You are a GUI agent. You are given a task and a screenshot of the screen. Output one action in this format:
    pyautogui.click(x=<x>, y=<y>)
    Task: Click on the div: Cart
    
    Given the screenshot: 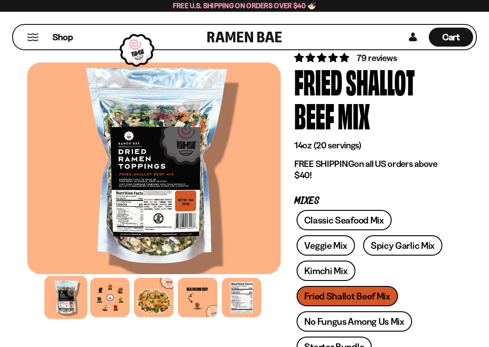 What is the action you would take?
    pyautogui.click(x=451, y=37)
    